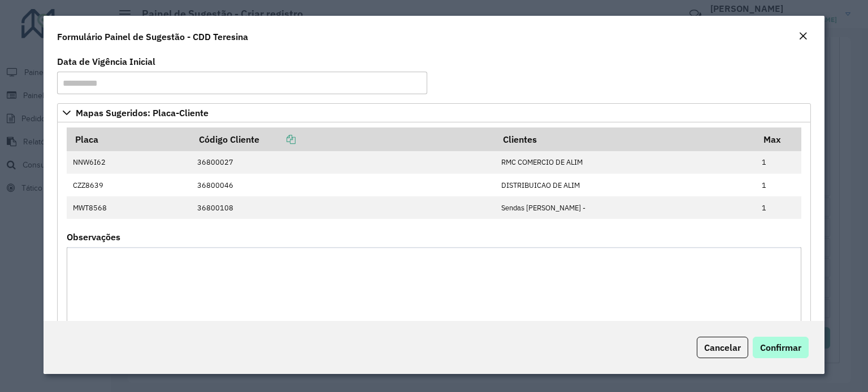 Image resolution: width=868 pixels, height=392 pixels. I want to click on td: 36800046, so click(343, 185).